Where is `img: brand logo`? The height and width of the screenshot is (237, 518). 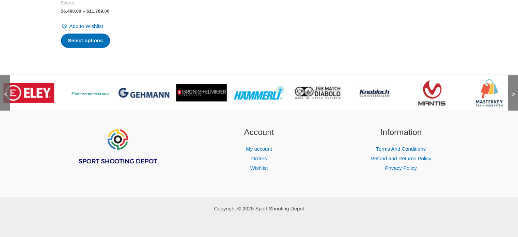 img: brand logo is located at coordinates (29, 93).